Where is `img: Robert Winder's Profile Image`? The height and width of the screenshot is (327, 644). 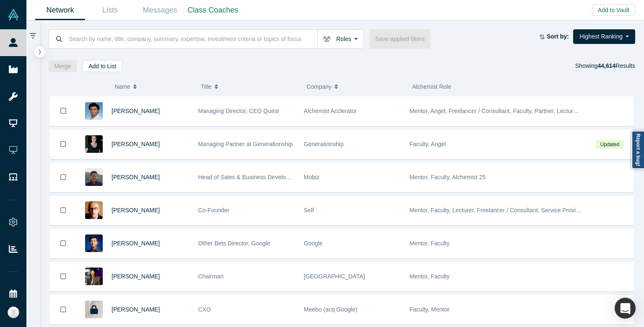
img: Robert Winder's Profile Image is located at coordinates (94, 210).